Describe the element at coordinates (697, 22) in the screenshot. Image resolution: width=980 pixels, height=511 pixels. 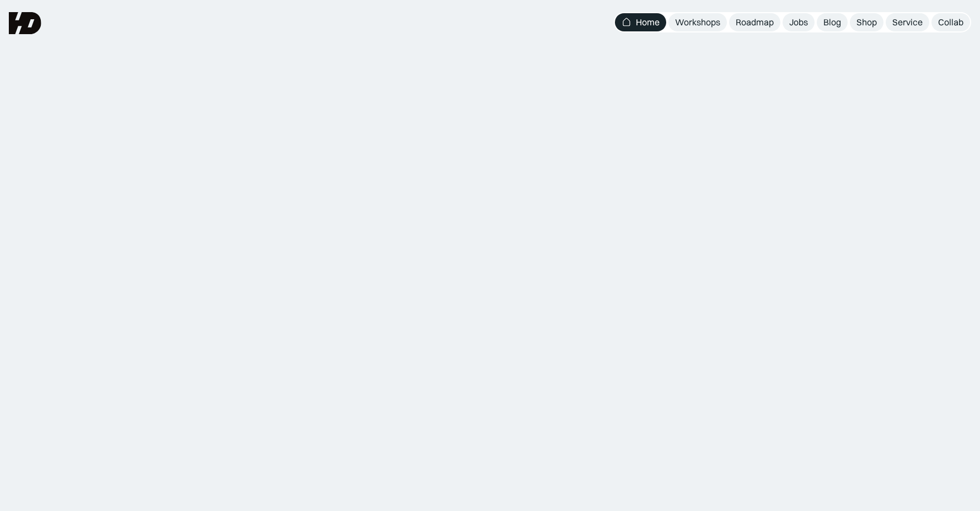
I see `a: Workshops` at that location.